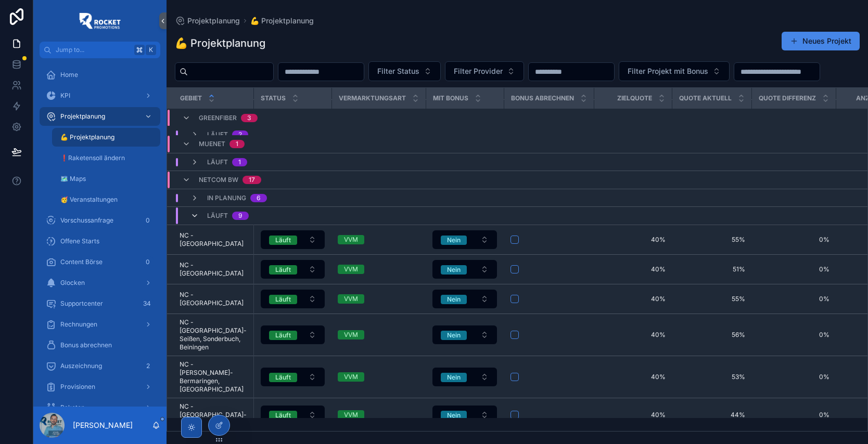 The image size is (868, 444). Describe the element at coordinates (711, 377) in the screenshot. I see `span: 53%` at that location.